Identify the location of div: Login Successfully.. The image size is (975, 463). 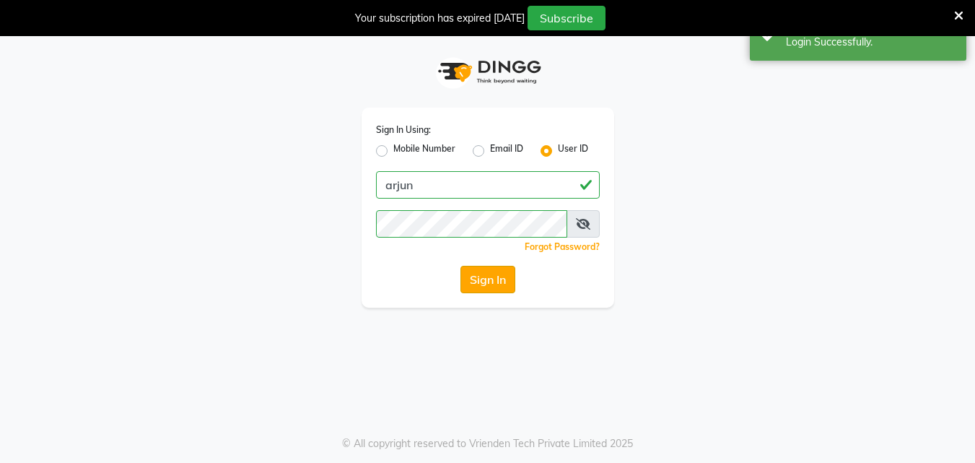
(871, 42).